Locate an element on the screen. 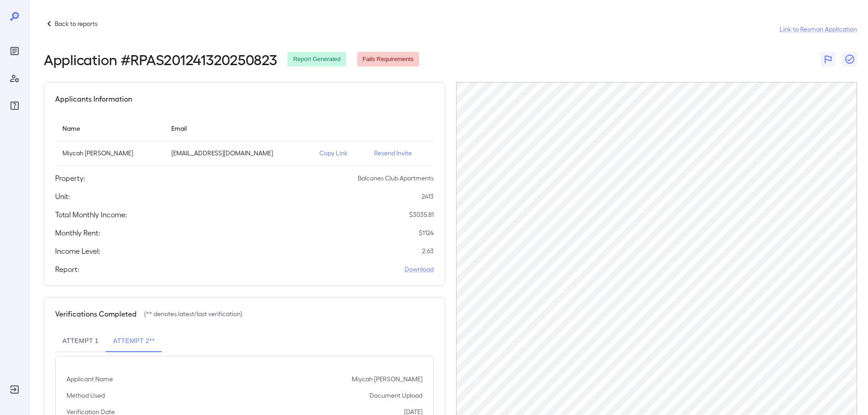 Image resolution: width=868 pixels, height=415 pixels. div: Manage Users is located at coordinates (15, 78).